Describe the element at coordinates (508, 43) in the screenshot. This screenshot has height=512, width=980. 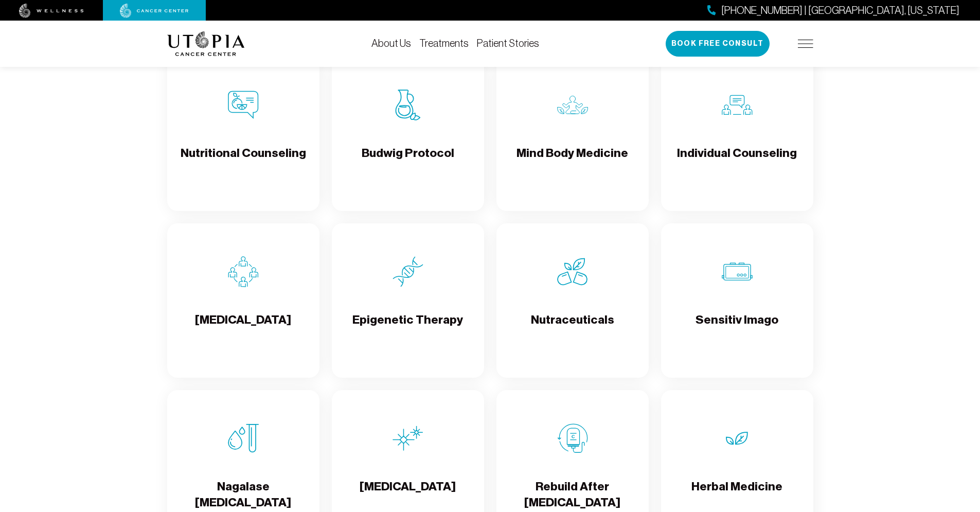
I see `a: Patient Stories` at that location.